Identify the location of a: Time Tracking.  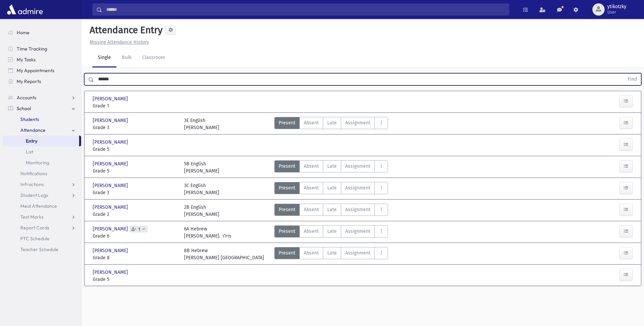
(42, 49).